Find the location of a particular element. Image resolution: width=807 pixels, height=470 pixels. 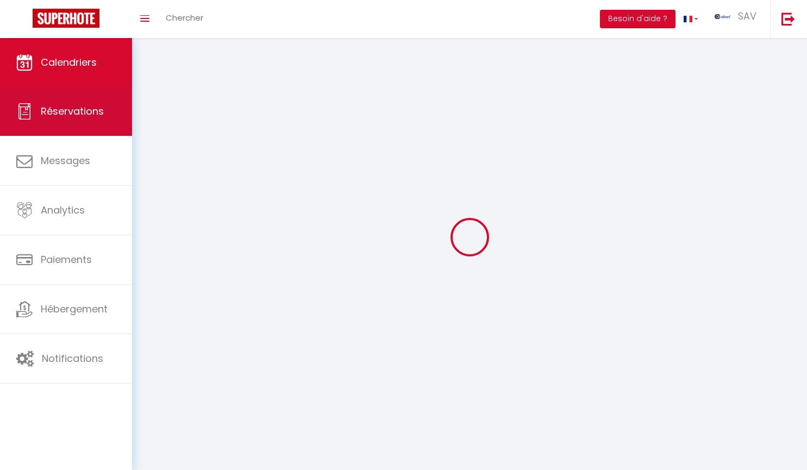

span: Paiements is located at coordinates (66, 259).